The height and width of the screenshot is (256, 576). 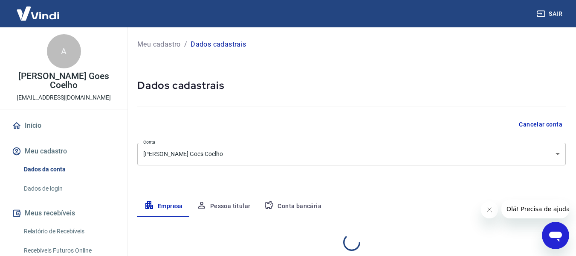 What do you see at coordinates (69, 169) in the screenshot?
I see `a: Dados da conta` at bounding box center [69, 169].